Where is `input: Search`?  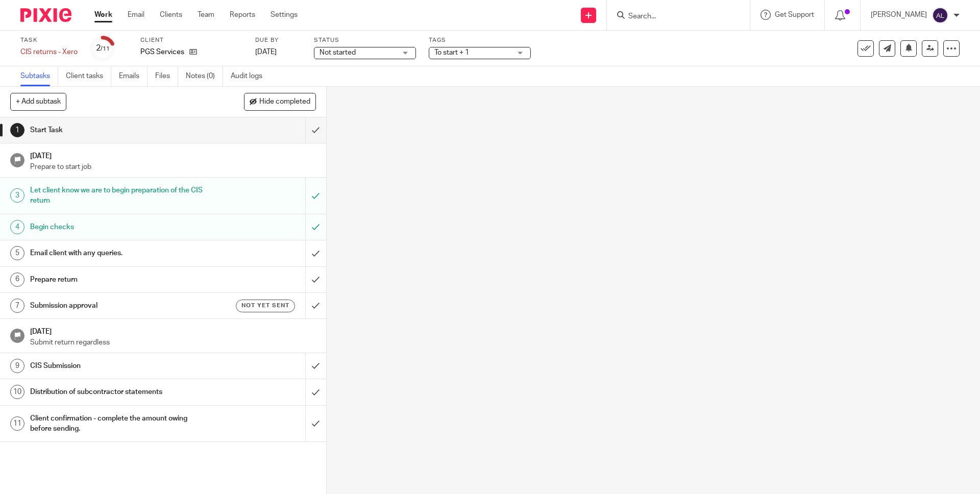 input: Search is located at coordinates (673, 17).